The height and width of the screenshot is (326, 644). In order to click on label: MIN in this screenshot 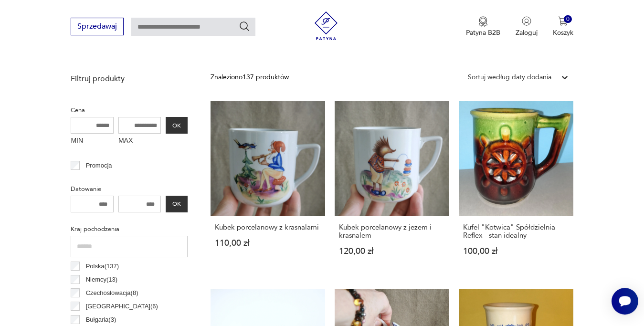, I will do `click(92, 141)`.